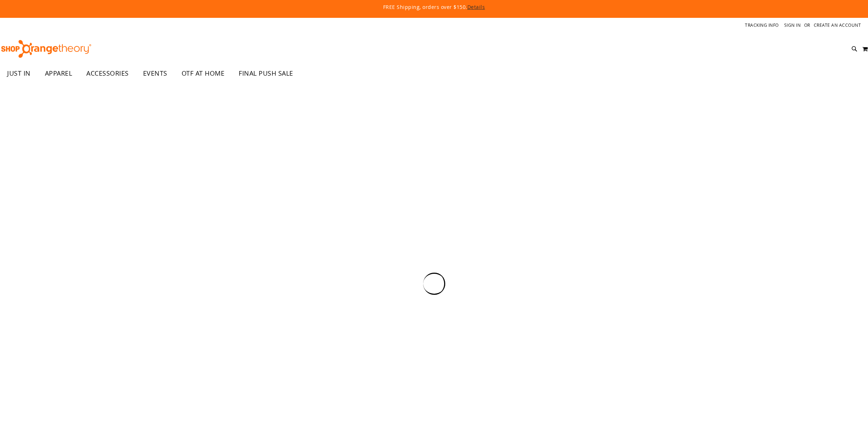  I want to click on span: JUST IN, so click(19, 73).